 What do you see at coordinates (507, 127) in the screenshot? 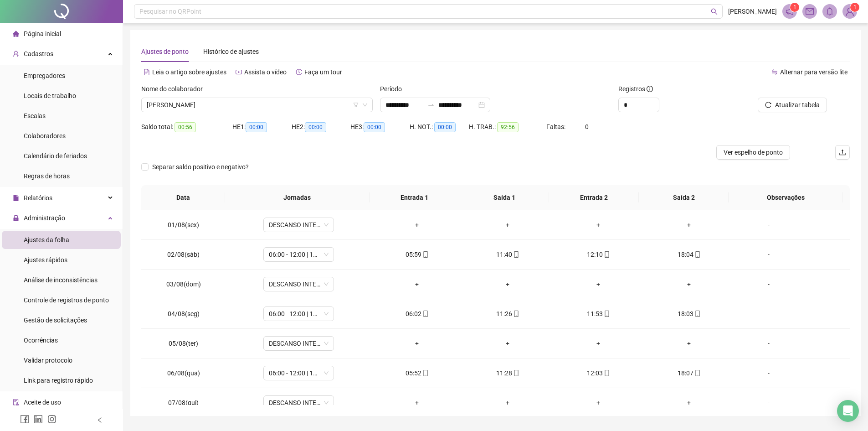
I see `span: 92:56` at bounding box center [507, 127].